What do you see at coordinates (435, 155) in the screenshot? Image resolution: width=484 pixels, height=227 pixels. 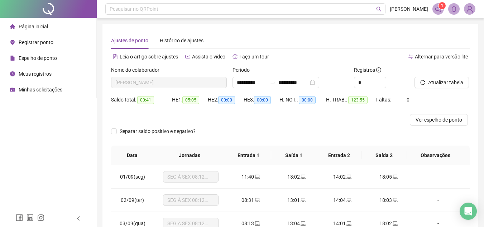 I see `th: Observações` at bounding box center [435, 155].